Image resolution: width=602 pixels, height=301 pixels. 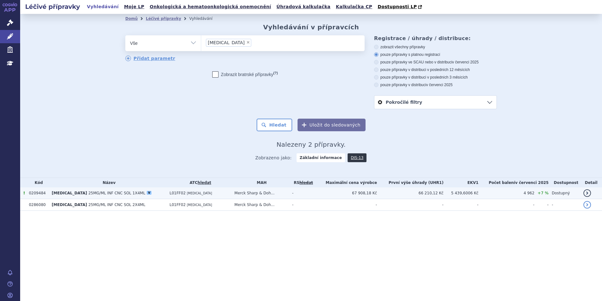 What do you see at coordinates (150, 58) in the screenshot?
I see `a: Přidat parametr` at bounding box center [150, 58].